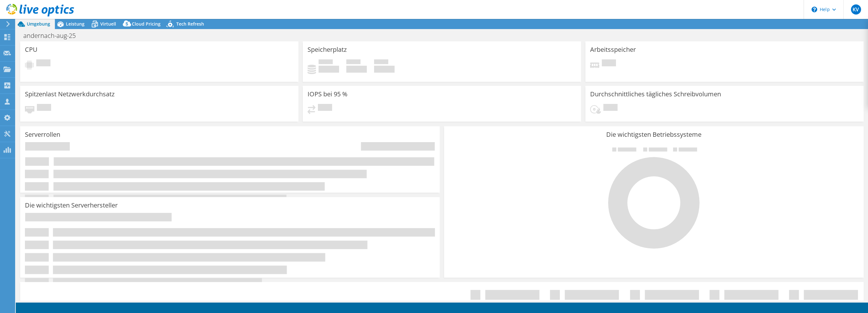 The height and width of the screenshot is (313, 868). I want to click on span: Umgebung, so click(38, 24).